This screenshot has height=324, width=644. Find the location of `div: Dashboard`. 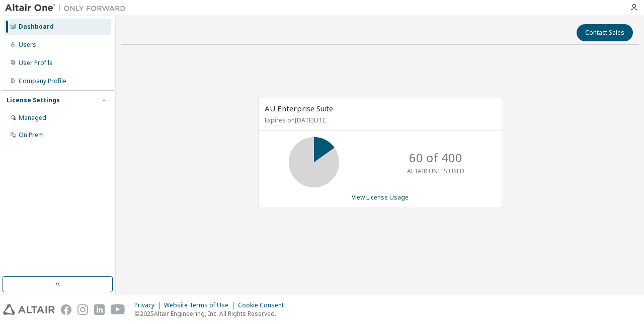

div: Dashboard is located at coordinates (36, 27).